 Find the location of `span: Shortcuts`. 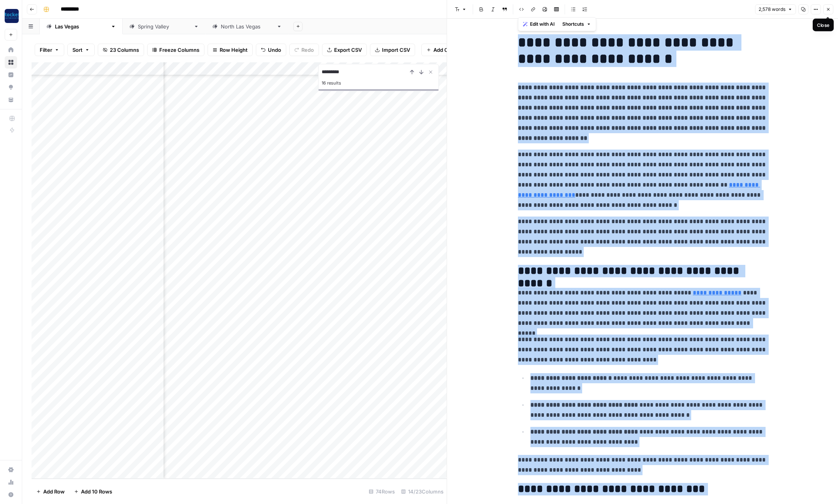

span: Shortcuts is located at coordinates (573, 24).